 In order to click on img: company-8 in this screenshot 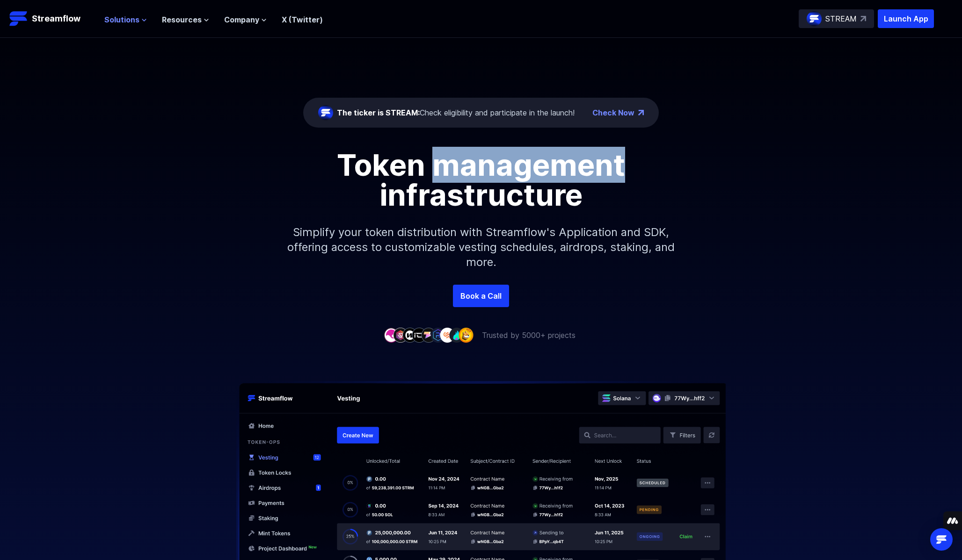, I will do `click(457, 335)`.